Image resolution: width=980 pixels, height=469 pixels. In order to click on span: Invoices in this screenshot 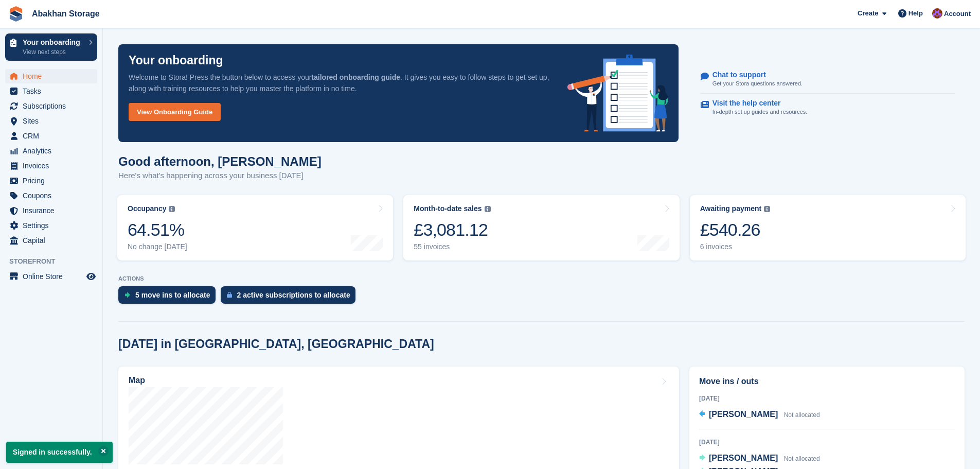, I will do `click(54, 166)`.